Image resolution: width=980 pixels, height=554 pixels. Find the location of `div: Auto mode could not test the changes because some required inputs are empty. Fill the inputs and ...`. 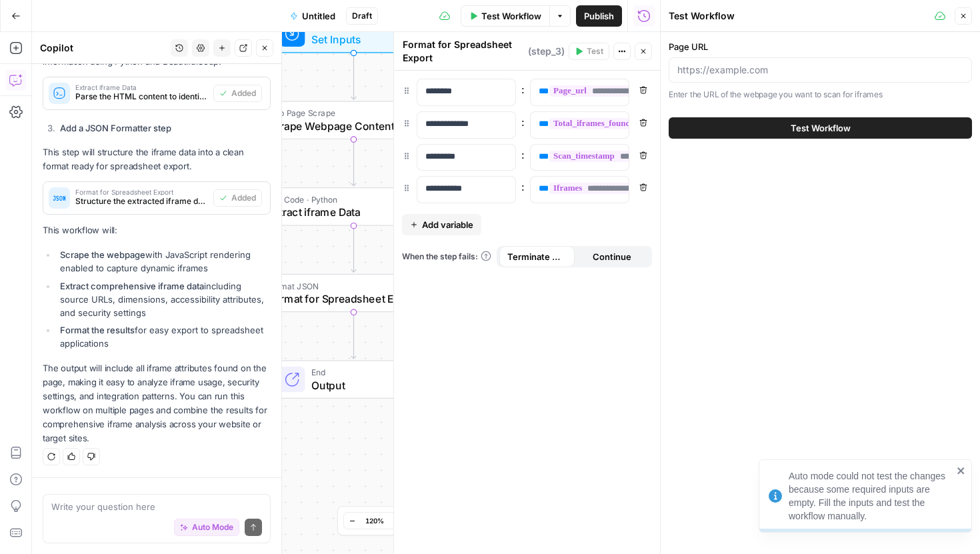

div: Auto mode could not test the changes because some required inputs are empty. Fill the inputs and ... is located at coordinates (871, 496).